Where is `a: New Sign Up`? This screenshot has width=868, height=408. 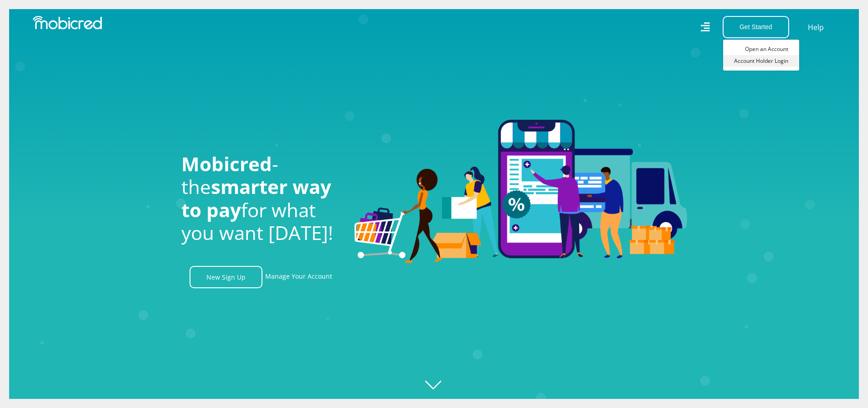 a: New Sign Up is located at coordinates (226, 277).